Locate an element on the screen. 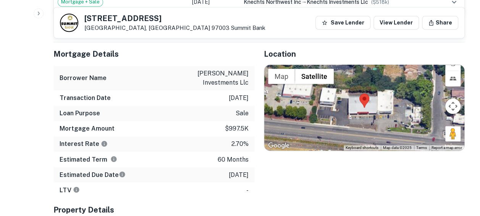  h6: Borrower Name is located at coordinates (83, 78).